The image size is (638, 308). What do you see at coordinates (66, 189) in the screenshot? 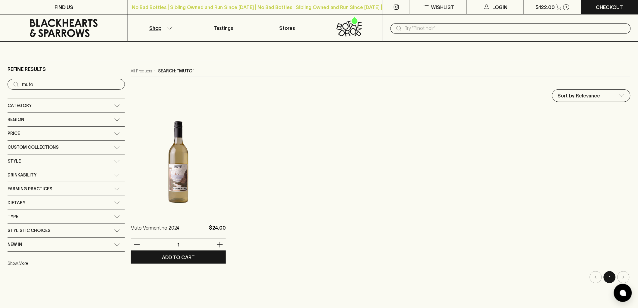
I see `div: Farming Practices` at bounding box center [66, 189].